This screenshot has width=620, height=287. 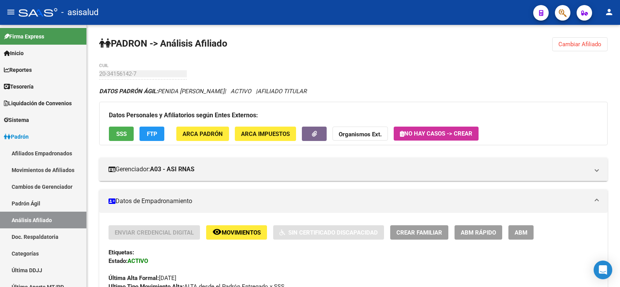 What do you see at coordinates (203, 91) in the screenshot?
I see `i: | ACTIVO |` at bounding box center [203, 91].